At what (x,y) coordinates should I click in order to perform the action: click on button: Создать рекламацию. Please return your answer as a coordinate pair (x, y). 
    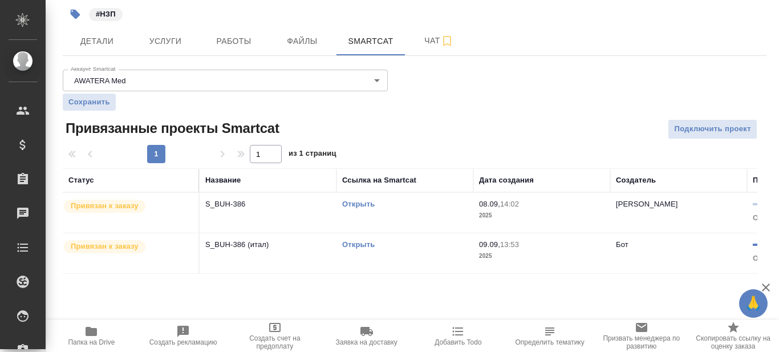
    Looking at the image, I should click on (183, 336).